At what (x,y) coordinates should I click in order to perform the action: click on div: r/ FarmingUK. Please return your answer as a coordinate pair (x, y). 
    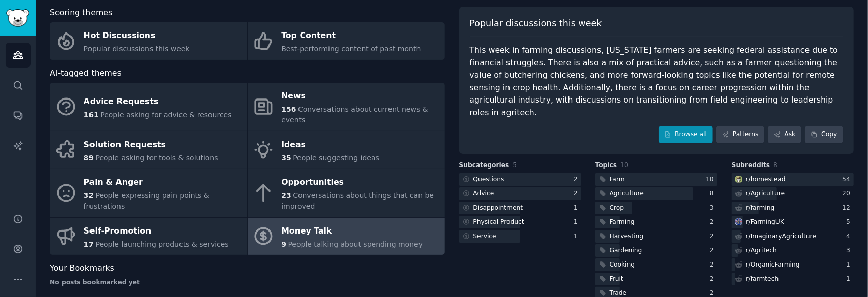
    Looking at the image, I should click on (765, 223).